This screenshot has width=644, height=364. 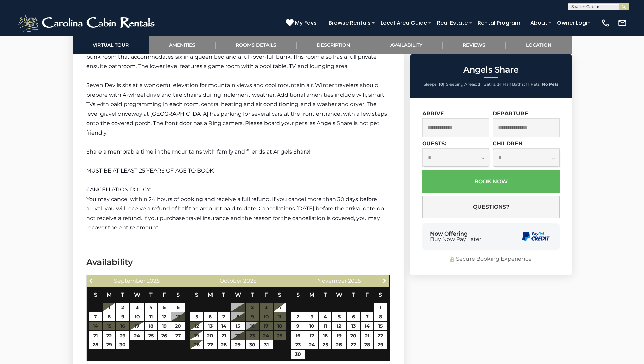 What do you see at coordinates (92, 280) in the screenshot?
I see `a: Previous` at bounding box center [92, 280].